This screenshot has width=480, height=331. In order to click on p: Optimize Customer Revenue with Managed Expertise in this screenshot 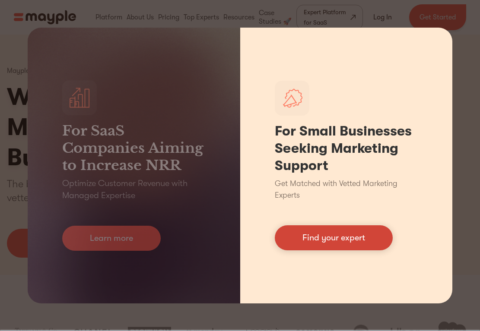, I will do `click(134, 190)`.